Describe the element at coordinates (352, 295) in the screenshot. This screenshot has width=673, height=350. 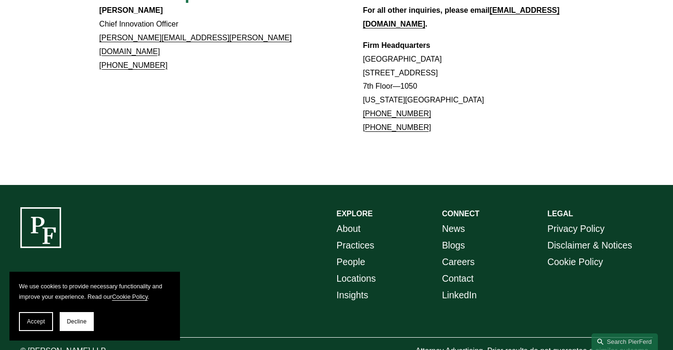
I see `a: Insights` at that location.